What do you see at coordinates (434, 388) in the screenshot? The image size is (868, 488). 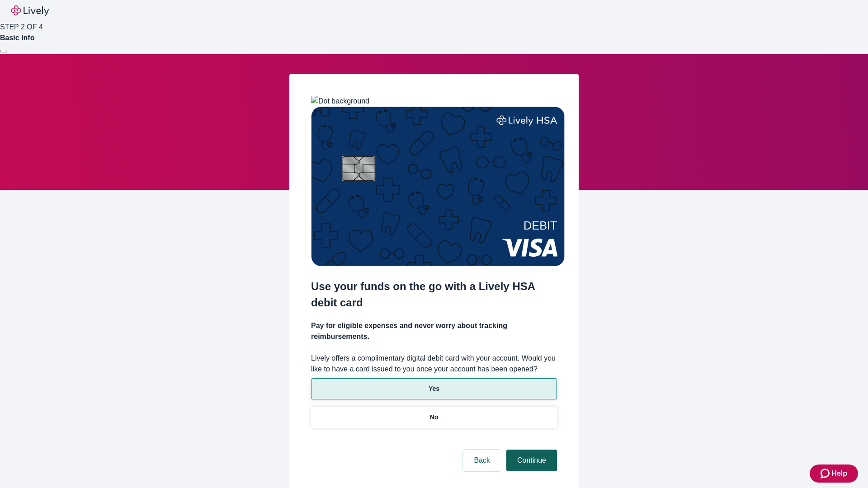 I see `p: Yes` at bounding box center [434, 388].